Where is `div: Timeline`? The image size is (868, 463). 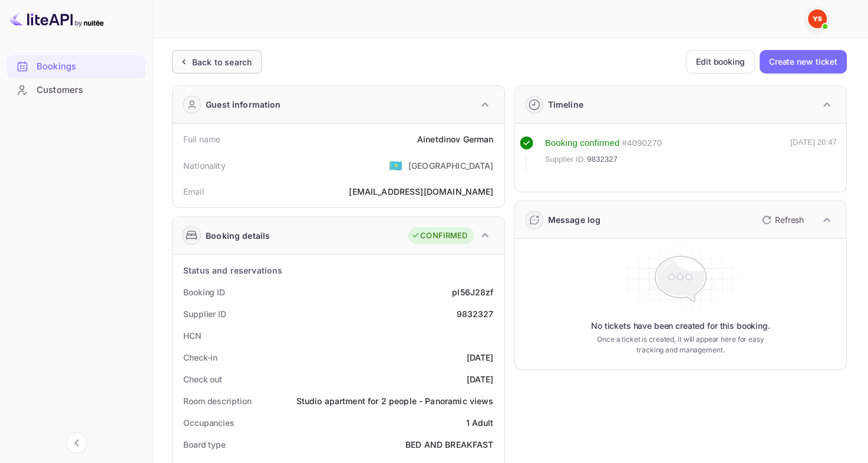
div: Timeline is located at coordinates (565, 104).